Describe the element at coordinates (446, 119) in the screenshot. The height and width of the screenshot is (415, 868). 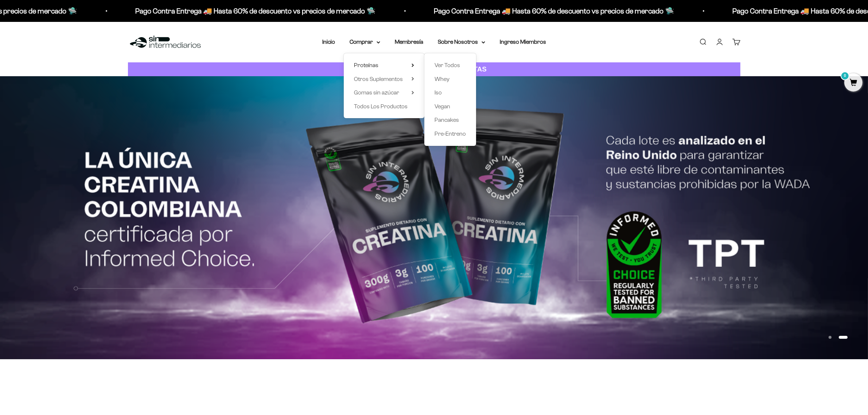
I see `span: Pancakes` at that location.